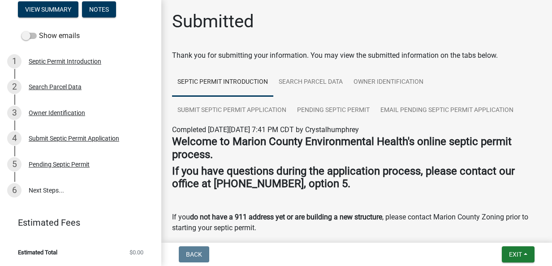 This screenshot has width=552, height=266. Describe the element at coordinates (14, 164) in the screenshot. I see `div: 5` at that location.